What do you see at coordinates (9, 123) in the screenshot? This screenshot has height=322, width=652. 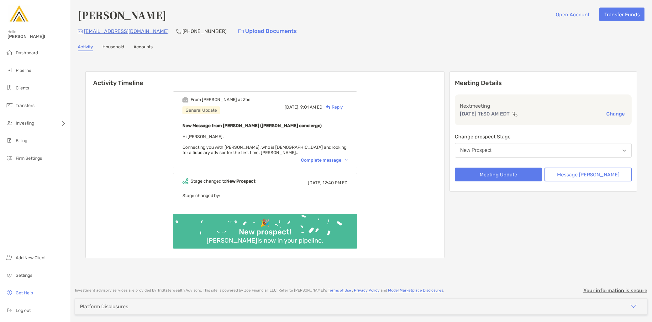 I see `img: investing icon` at bounding box center [9, 123].